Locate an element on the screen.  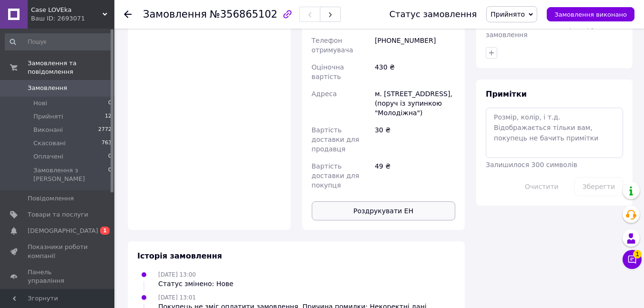
span: Замовлення виконано is located at coordinates (591, 14).